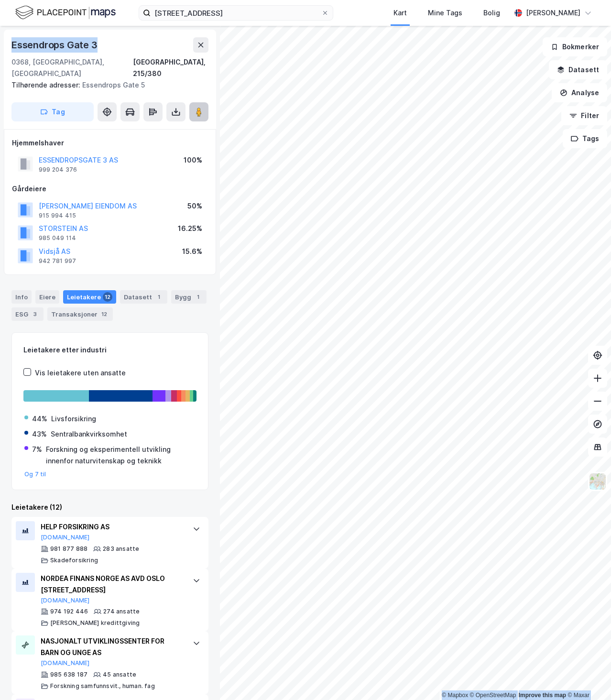 Image resolution: width=611 pixels, height=700 pixels. What do you see at coordinates (587, 677) in the screenshot?
I see `div: Kontrollprogram for chat` at bounding box center [587, 677].